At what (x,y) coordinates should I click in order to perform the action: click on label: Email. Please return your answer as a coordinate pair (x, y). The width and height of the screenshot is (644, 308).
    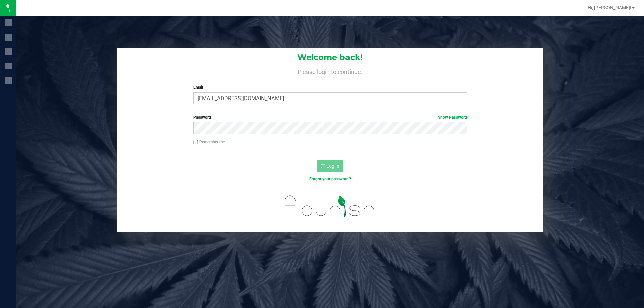
    Looking at the image, I should click on (330, 88).